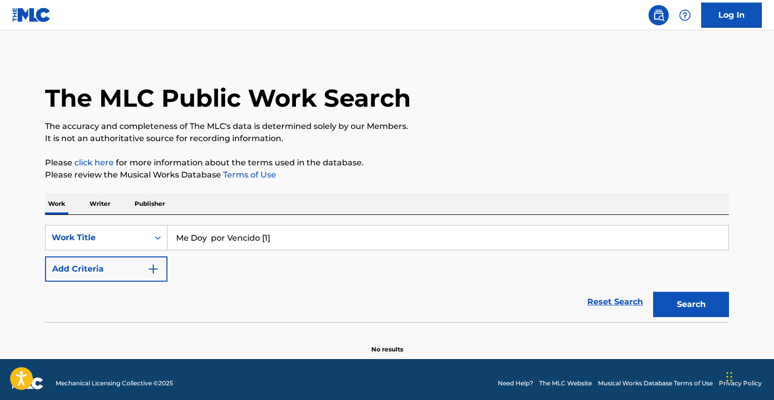  What do you see at coordinates (31, 15) in the screenshot?
I see `img: MLC Logo` at bounding box center [31, 15].